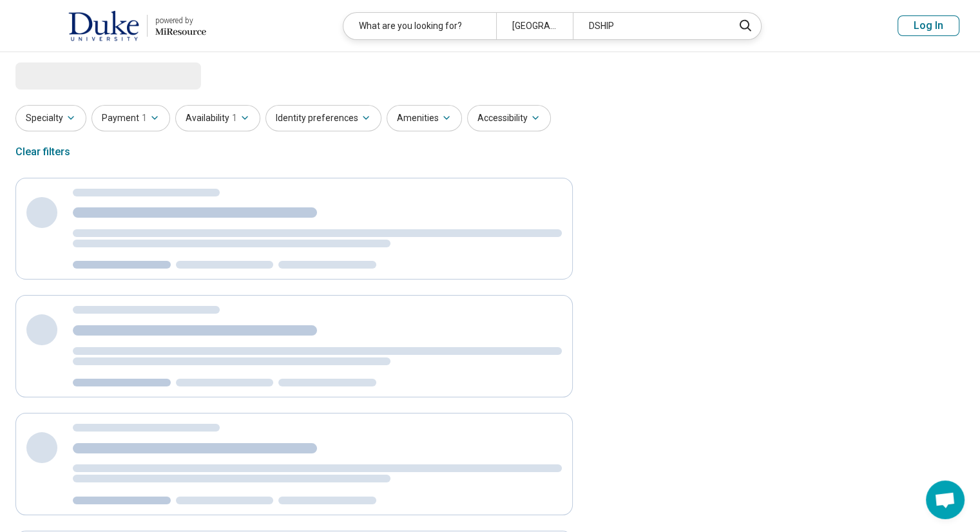  Describe the element at coordinates (181, 21) in the screenshot. I see `div: powered by` at that location.